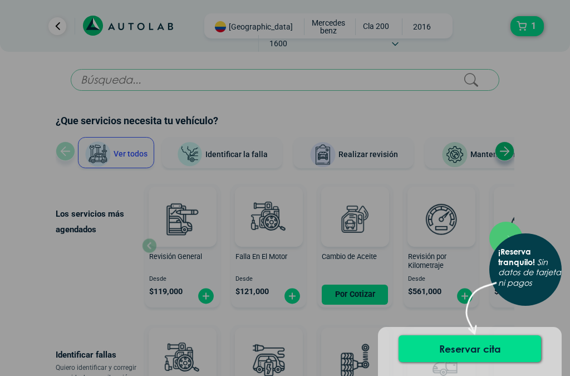  What do you see at coordinates (511, 237) in the screenshot?
I see `button: Close` at bounding box center [511, 237].